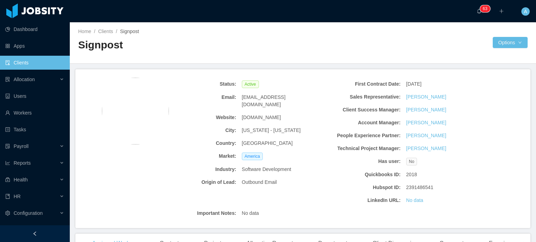 The height and width of the screenshot is (242, 536). What do you see at coordinates (250, 84) in the screenshot?
I see `span: Active` at bounding box center [250, 84].